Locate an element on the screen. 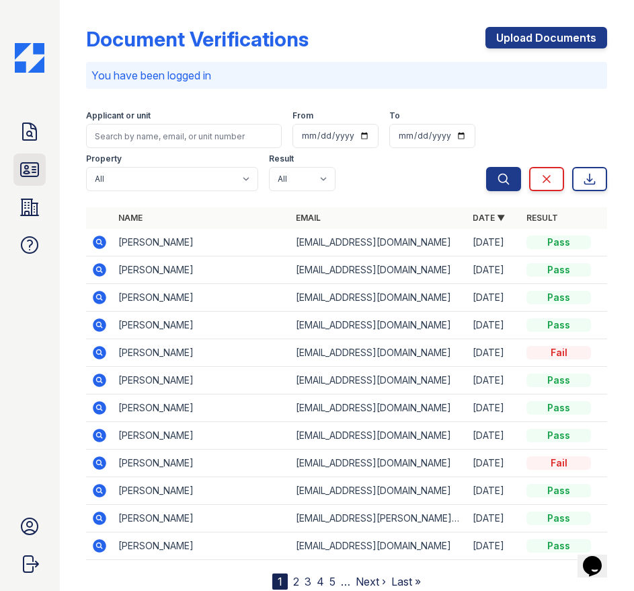  div: Document Verifications is located at coordinates (197, 39).